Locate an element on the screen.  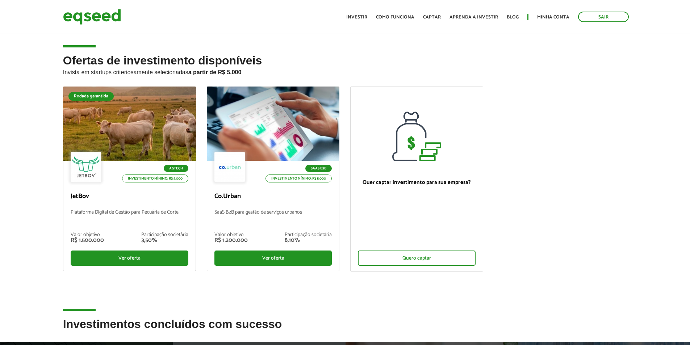
a: Blog is located at coordinates (513, 17).